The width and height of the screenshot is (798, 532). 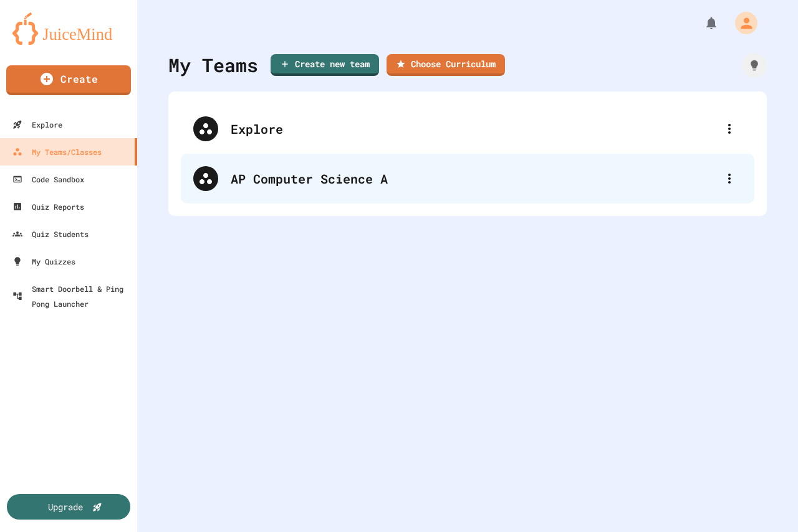 What do you see at coordinates (213, 65) in the screenshot?
I see `div: My Teams` at bounding box center [213, 65].